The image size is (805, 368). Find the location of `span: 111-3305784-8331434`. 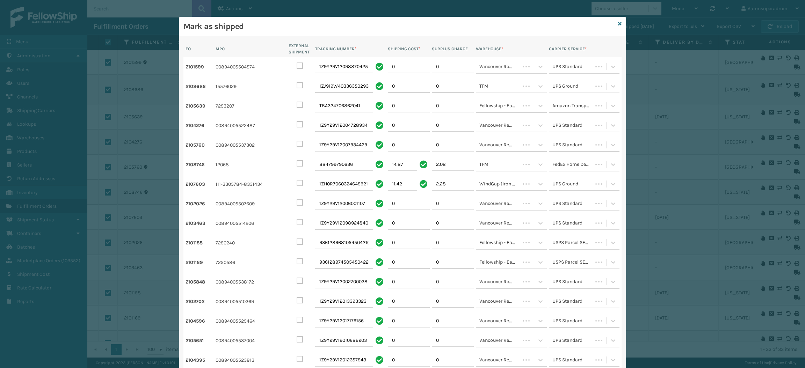

span: 111-3305784-8331434 is located at coordinates (251, 185).